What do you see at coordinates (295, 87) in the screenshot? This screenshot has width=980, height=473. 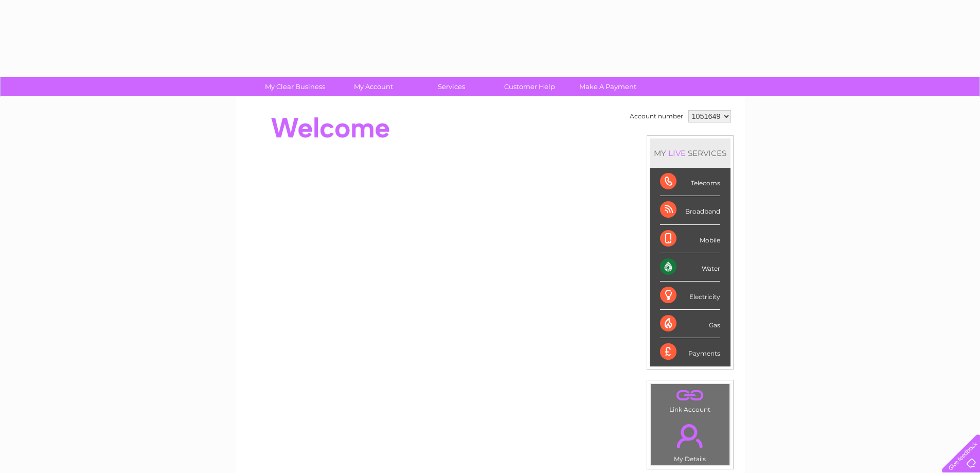 I see `a: My Clear Business` at bounding box center [295, 87].